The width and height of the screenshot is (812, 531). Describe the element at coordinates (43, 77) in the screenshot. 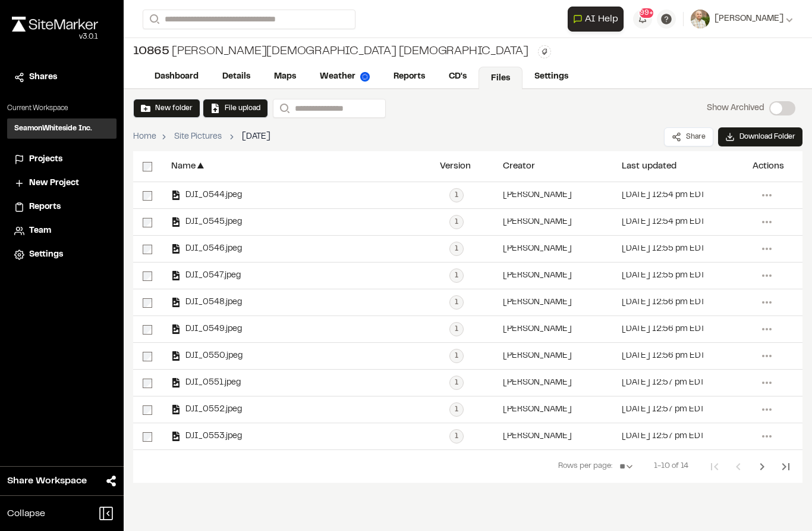

I see `span: Shares` at that location.